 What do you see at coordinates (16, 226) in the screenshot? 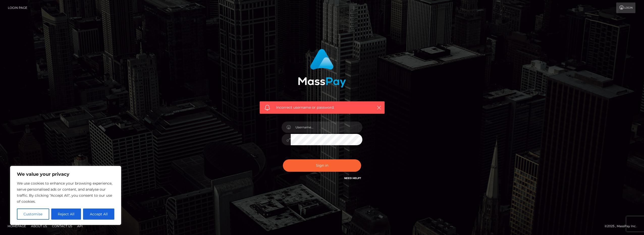
I see `a: Homepage` at bounding box center [16, 226].